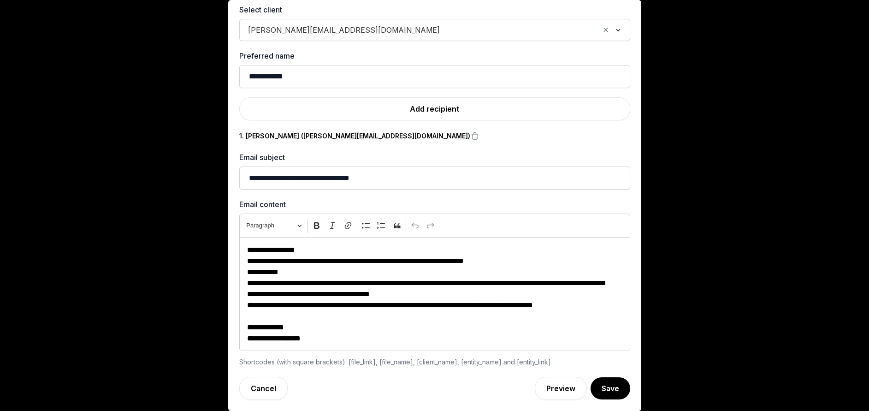 This screenshot has height=411, width=869. I want to click on input: Search for option, so click(521, 30).